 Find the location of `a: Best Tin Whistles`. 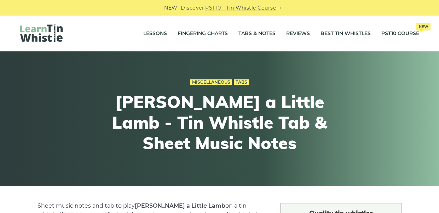

a: Best Tin Whistles is located at coordinates (346, 34).